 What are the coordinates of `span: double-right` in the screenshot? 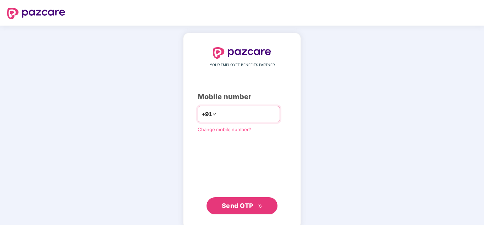 It's located at (260, 206).